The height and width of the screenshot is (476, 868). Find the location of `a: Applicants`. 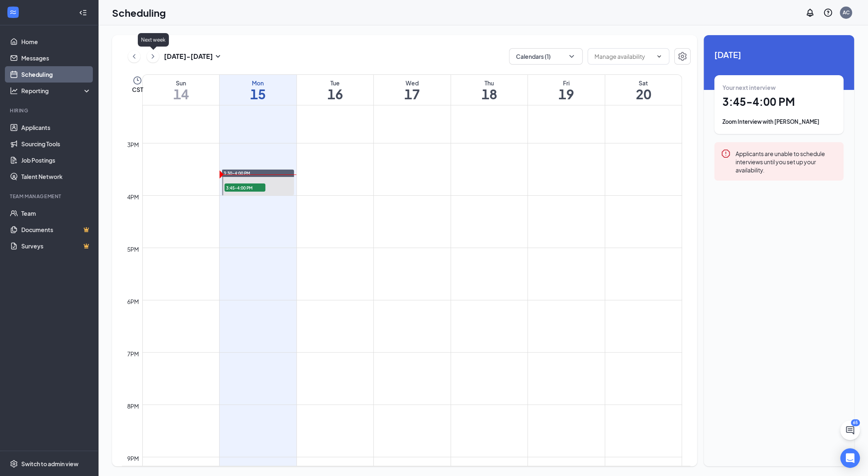

a: Applicants is located at coordinates (56, 128).